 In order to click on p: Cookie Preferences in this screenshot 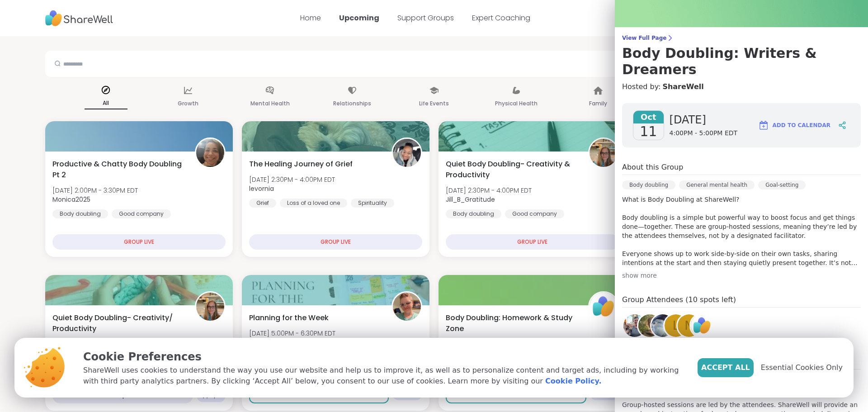, I will do `click(383, 357)`.